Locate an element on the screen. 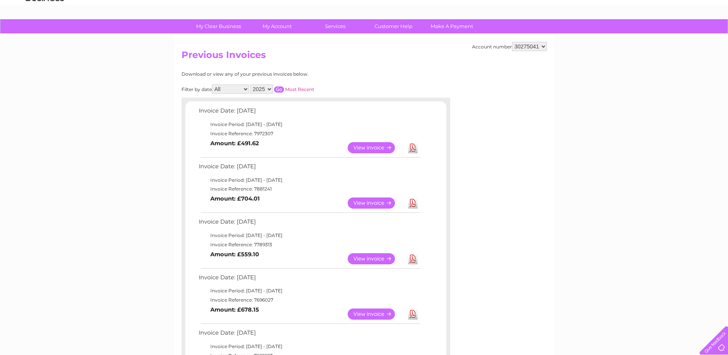  div: Filter by date is located at coordinates (282, 89).